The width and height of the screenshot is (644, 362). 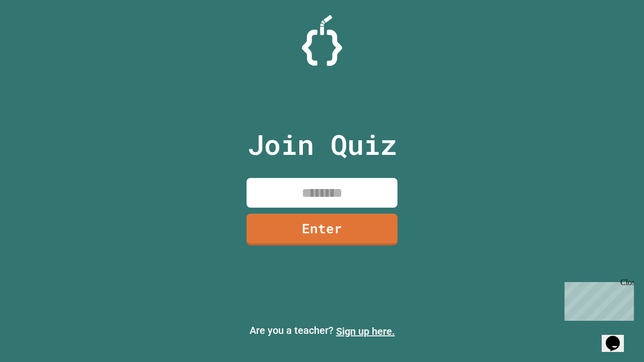 What do you see at coordinates (37, 34) in the screenshot?
I see `div: Chat with us now!Close` at bounding box center [37, 34].